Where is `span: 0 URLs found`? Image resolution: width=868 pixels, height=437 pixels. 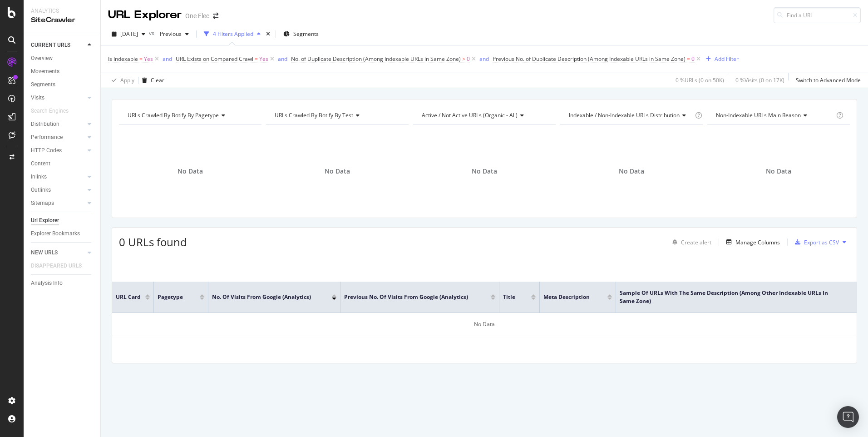 span: 0 URLs found is located at coordinates (153, 242).